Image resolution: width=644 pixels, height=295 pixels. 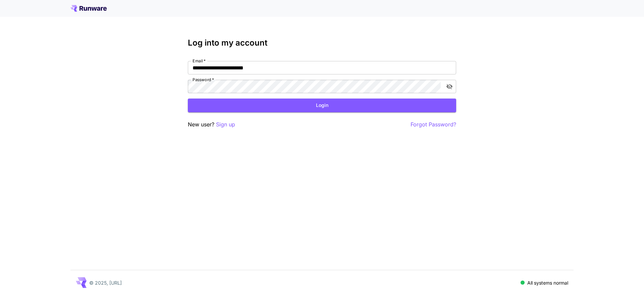 I want to click on p: Sign up, so click(x=225, y=124).